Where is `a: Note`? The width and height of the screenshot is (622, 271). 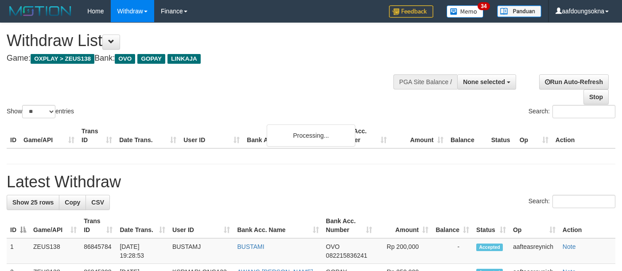
a: Note is located at coordinates (570, 247).